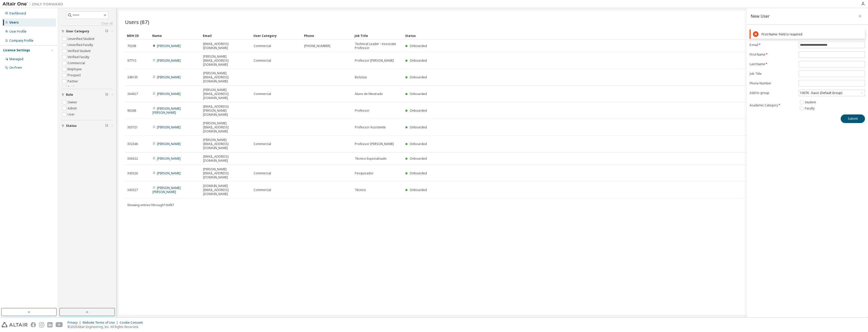  What do you see at coordinates (137, 22) in the screenshot?
I see `span: Users (87)` at bounding box center [137, 22].